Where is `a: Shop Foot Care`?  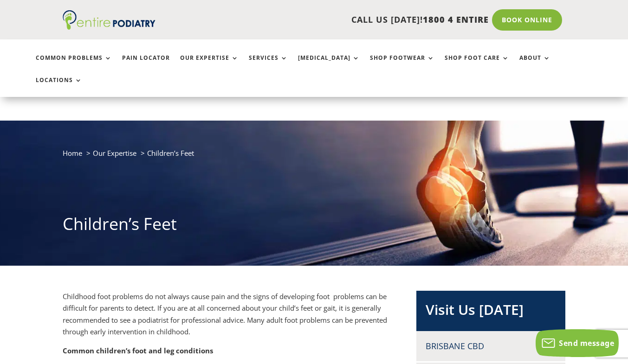 a: Shop Foot Care is located at coordinates (477, 64).